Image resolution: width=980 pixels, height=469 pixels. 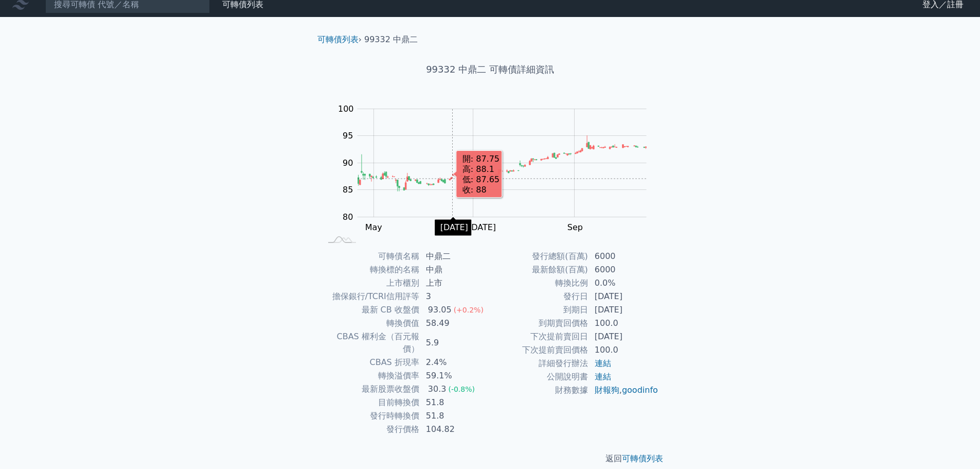 What do you see at coordinates (370, 389) in the screenshot?
I see `td: 最新股票收盤價` at bounding box center [370, 389].